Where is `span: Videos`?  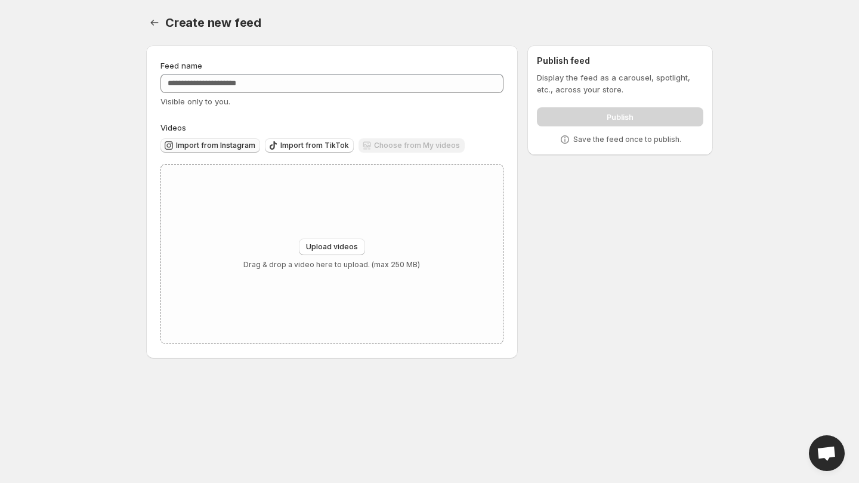
span: Videos is located at coordinates (173, 128).